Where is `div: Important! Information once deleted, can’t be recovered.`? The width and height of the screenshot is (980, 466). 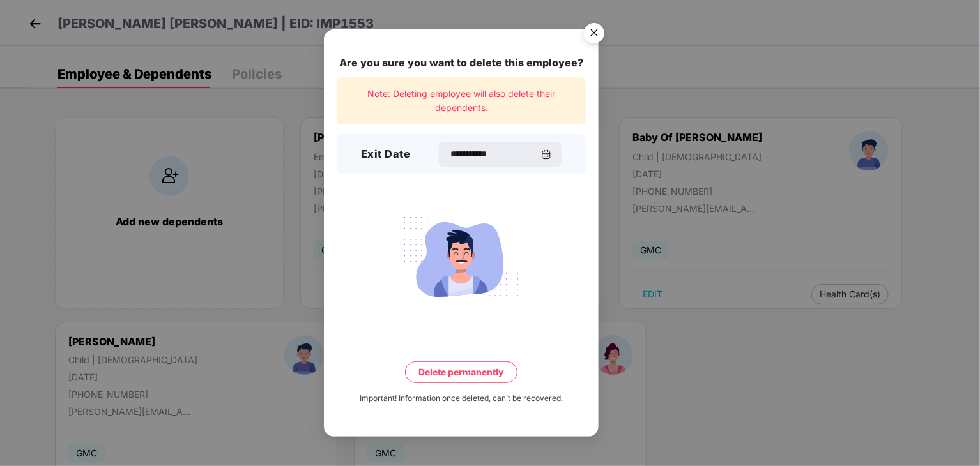 div: Important! Information once deleted, can’t be recovered. is located at coordinates (462, 398).